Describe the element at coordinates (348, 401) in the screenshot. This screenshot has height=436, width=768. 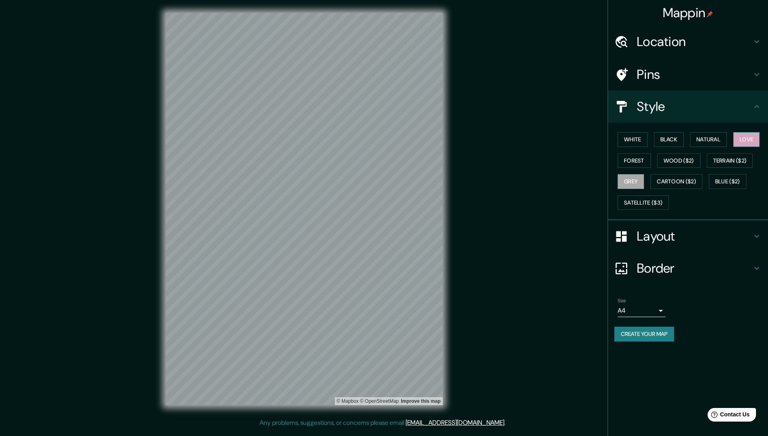
I see `a: Mapbox` at that location.